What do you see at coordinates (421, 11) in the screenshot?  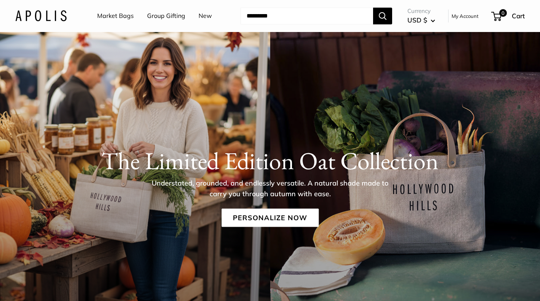 I see `span: Currency` at bounding box center [421, 11].